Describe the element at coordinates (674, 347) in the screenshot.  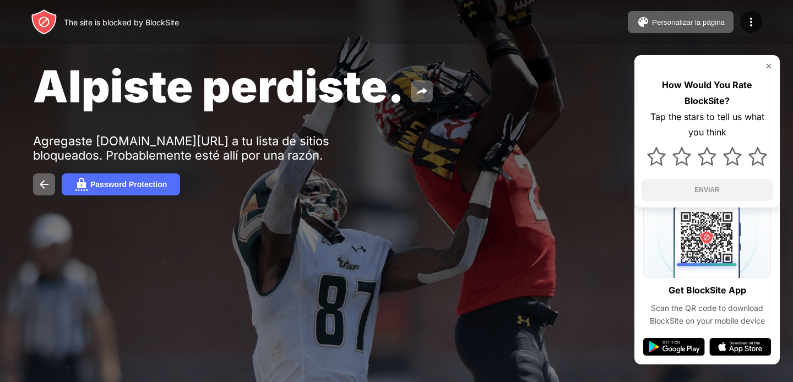
I see `img: google-play.svg` at that location.